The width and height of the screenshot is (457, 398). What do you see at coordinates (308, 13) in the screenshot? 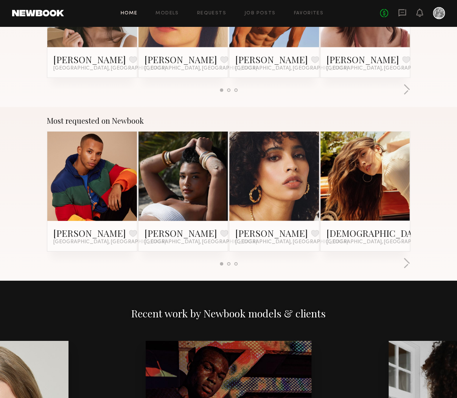
I see `a: Favorites` at bounding box center [308, 13].